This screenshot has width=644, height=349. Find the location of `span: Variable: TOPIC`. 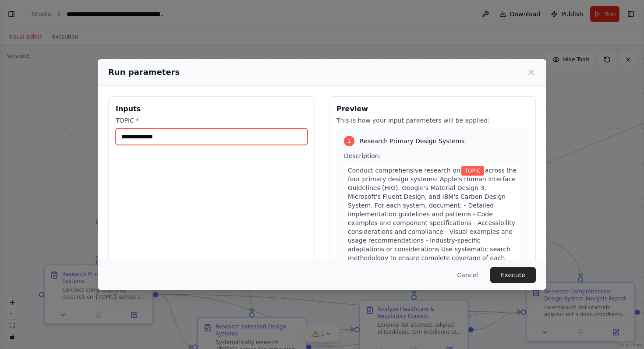

span: Variable: TOPIC is located at coordinates (473, 171).